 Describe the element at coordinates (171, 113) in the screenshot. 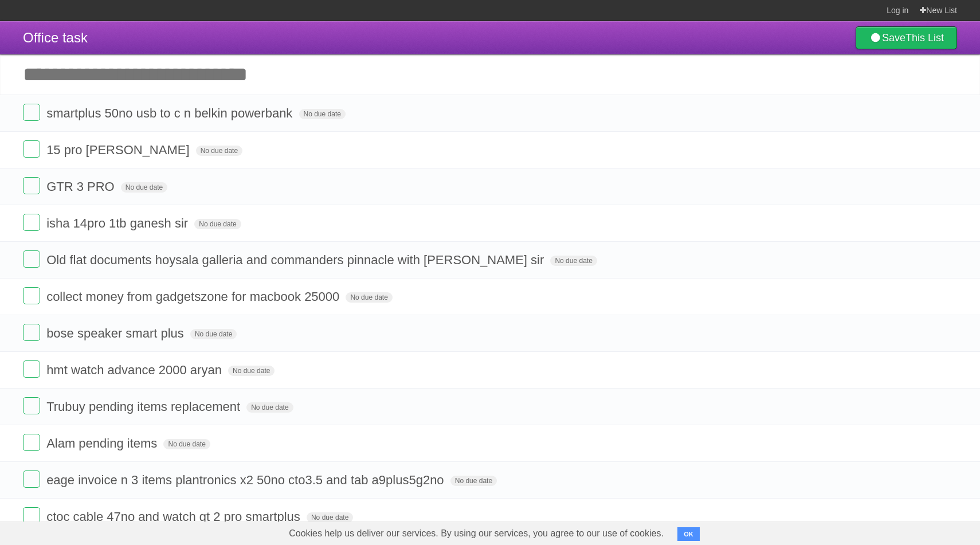

I see `span: smartplus 50no usb to c n belkin powerbank` at that location.